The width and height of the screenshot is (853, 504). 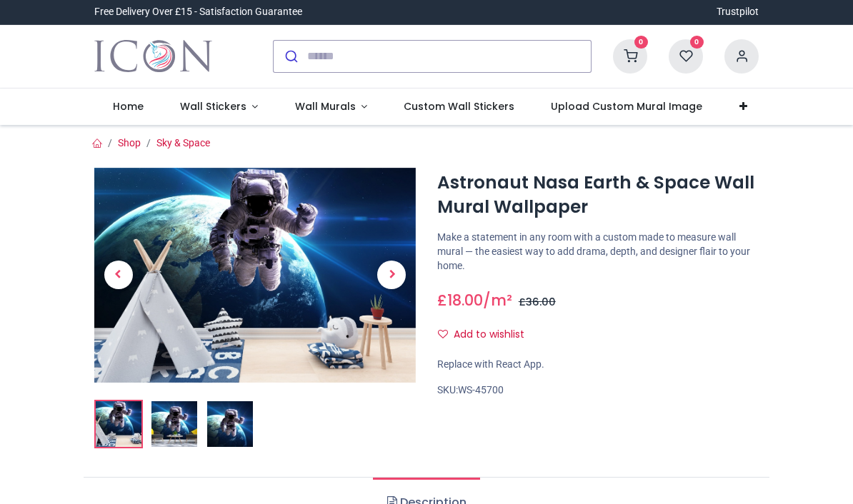 I want to click on span: Logo of Icon Wall Stickers, so click(x=153, y=56).